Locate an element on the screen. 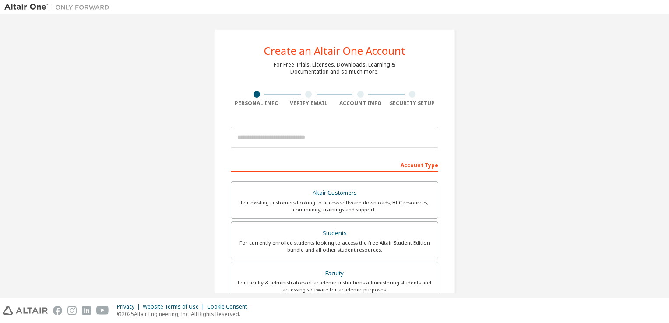 This screenshot has height=323, width=669. p: © 2025 Altair Engineering, Inc. All Rights Reserved. is located at coordinates (184, 314).